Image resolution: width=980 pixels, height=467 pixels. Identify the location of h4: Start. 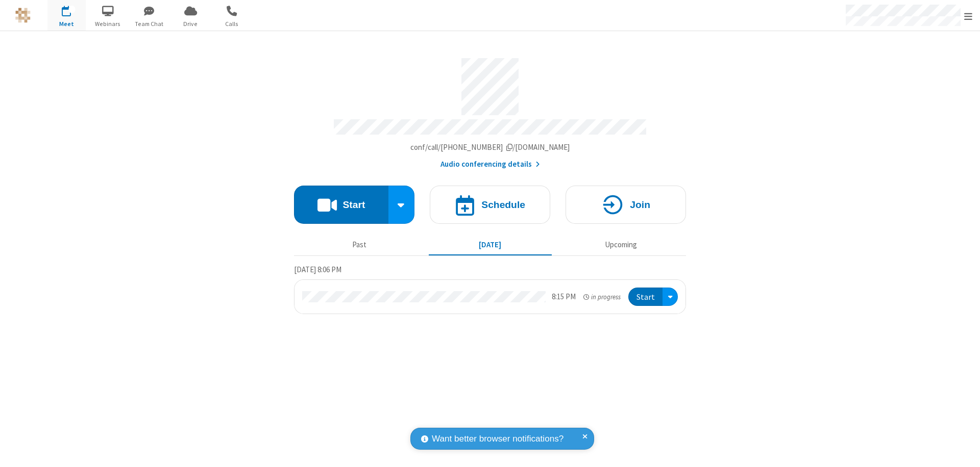
(354, 205).